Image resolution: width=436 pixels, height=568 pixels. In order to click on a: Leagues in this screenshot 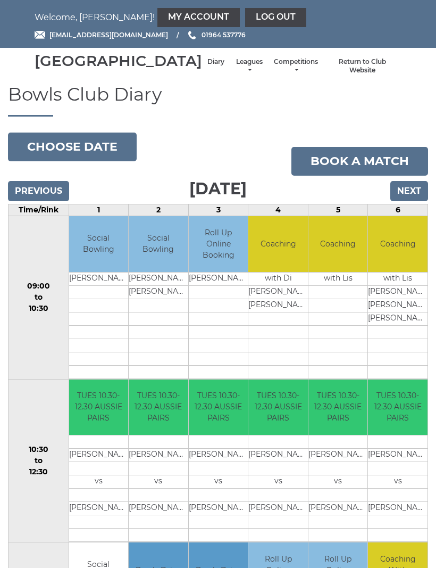, I will do `click(249, 66)`.